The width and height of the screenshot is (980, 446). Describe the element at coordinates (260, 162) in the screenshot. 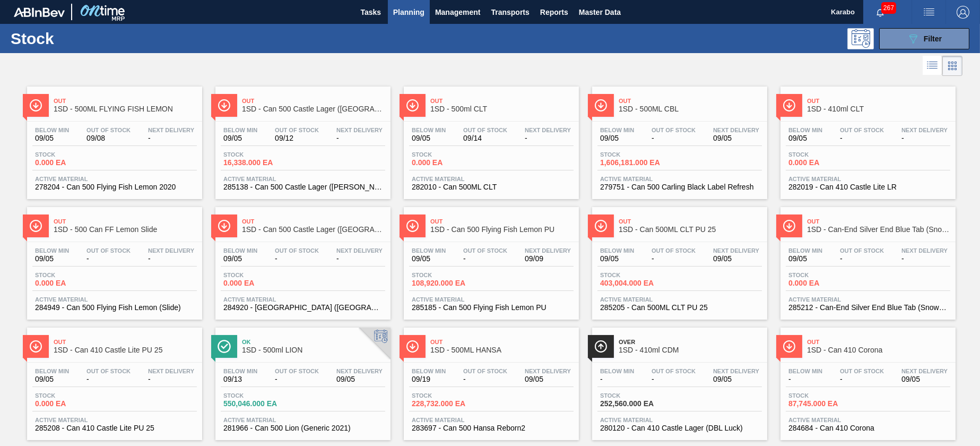

I see `span: 16,338.000 EA` at that location.